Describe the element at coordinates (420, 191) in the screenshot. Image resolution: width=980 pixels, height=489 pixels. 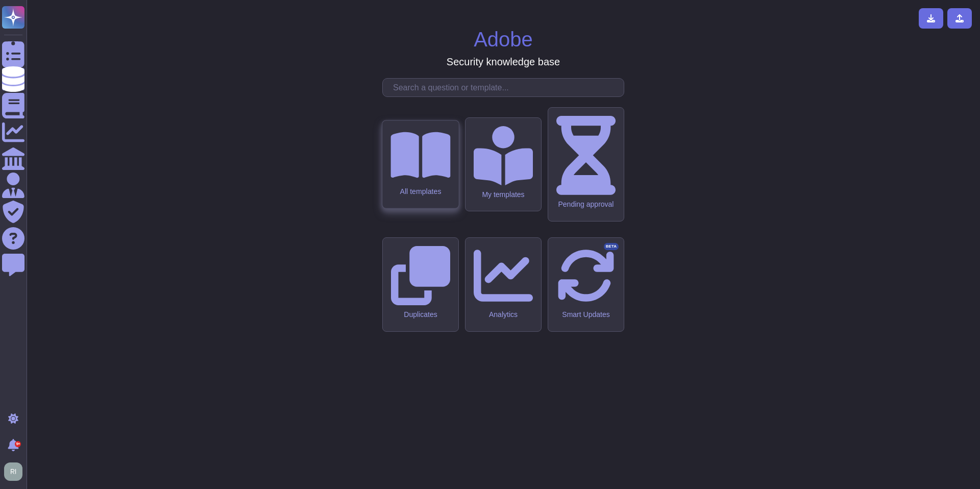
I see `div: All templates` at that location.